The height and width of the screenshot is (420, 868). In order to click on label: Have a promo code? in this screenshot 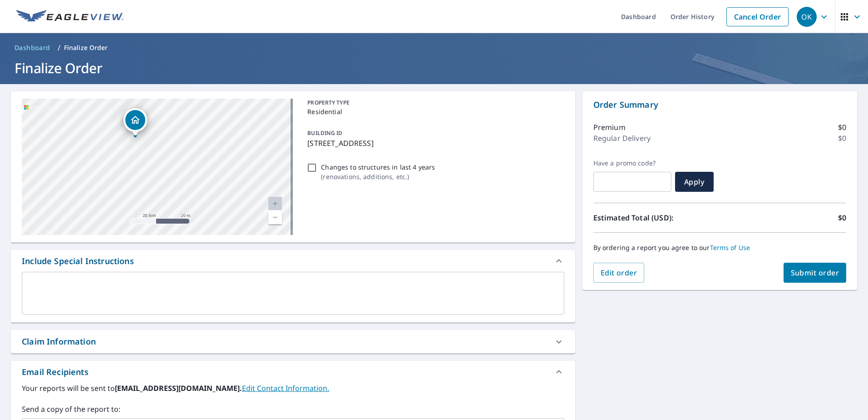, I will do `click(632, 163)`.